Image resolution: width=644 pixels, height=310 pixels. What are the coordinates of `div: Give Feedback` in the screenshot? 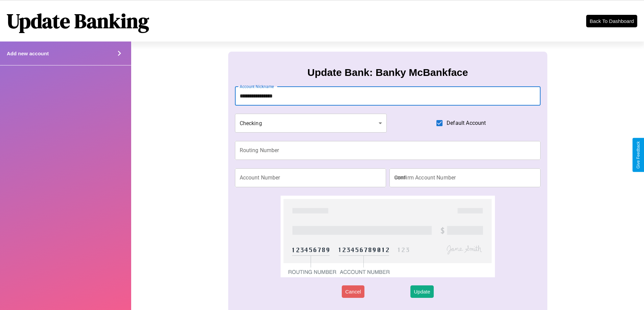 It's located at (638, 155).